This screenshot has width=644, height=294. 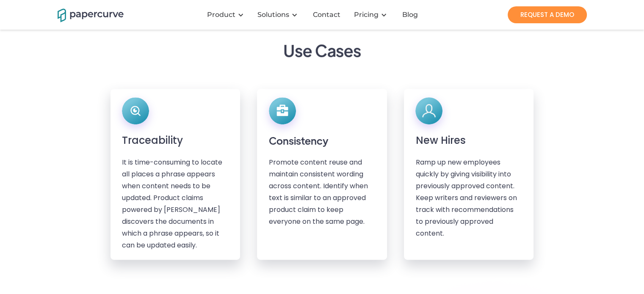 I want to click on div: Blog, so click(x=410, y=15).